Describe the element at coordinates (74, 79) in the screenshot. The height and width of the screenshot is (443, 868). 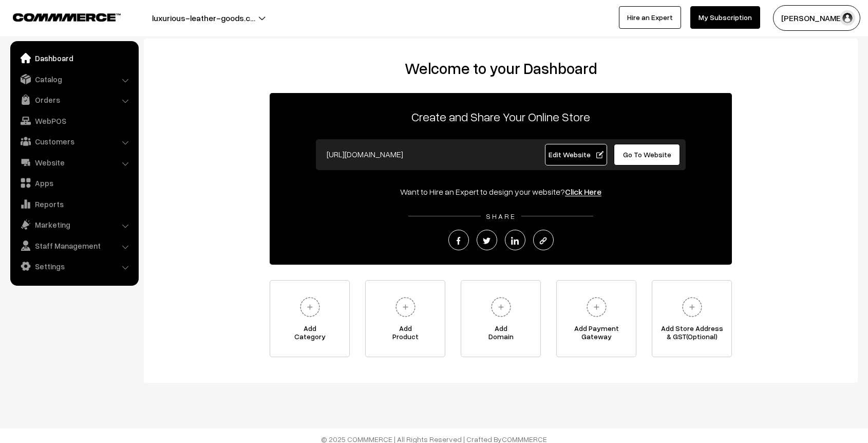
I see `a: Catalog` at that location.